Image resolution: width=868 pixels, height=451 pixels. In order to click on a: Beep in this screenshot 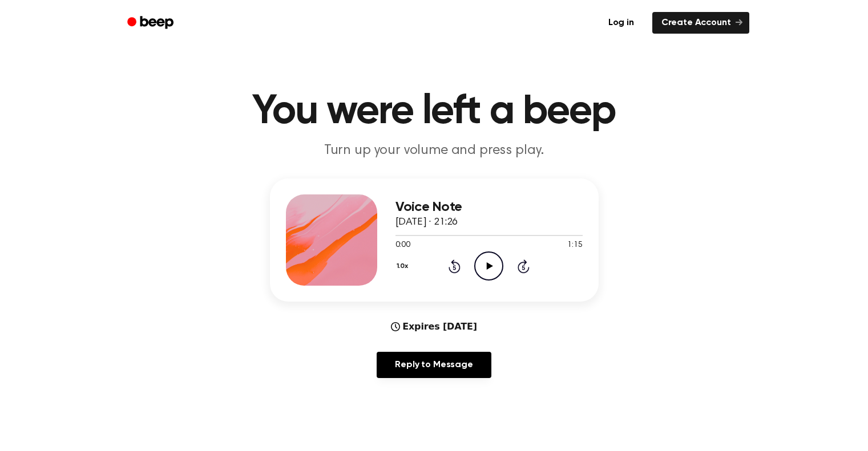, I will do `click(151, 23)`.